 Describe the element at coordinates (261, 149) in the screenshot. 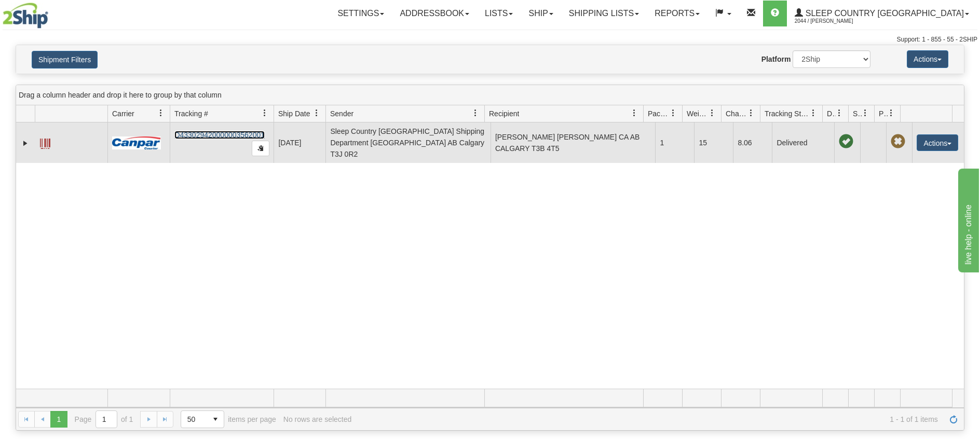

I see `button: Copy to clipboard` at that location.